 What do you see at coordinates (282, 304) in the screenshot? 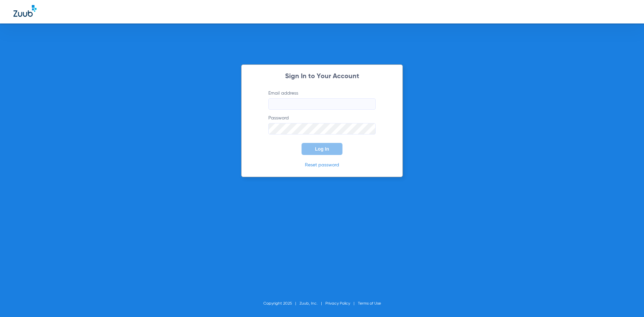
I see `li: Copyright 2025` at bounding box center [282, 304].